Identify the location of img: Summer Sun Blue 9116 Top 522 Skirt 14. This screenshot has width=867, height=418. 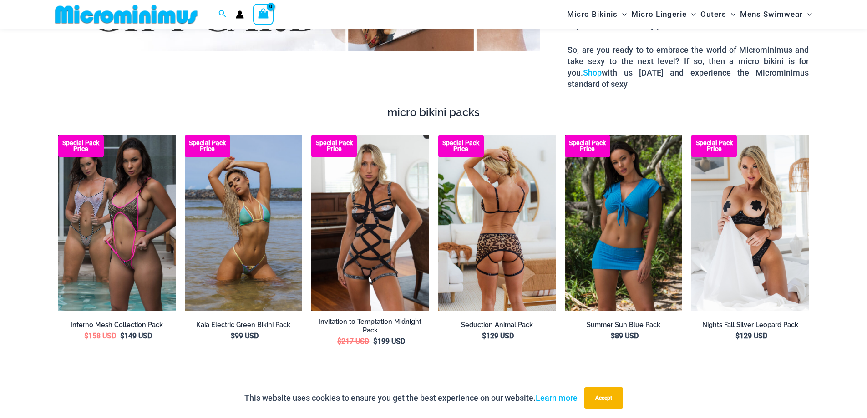
(624, 223).